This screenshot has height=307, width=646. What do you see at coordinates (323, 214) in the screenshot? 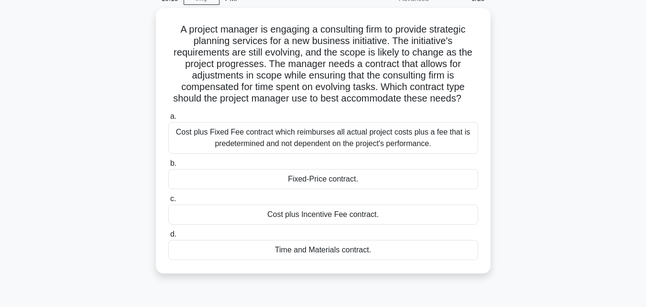
I see `div: Cost plus Incentive Fee contract.` at bounding box center [323, 214].